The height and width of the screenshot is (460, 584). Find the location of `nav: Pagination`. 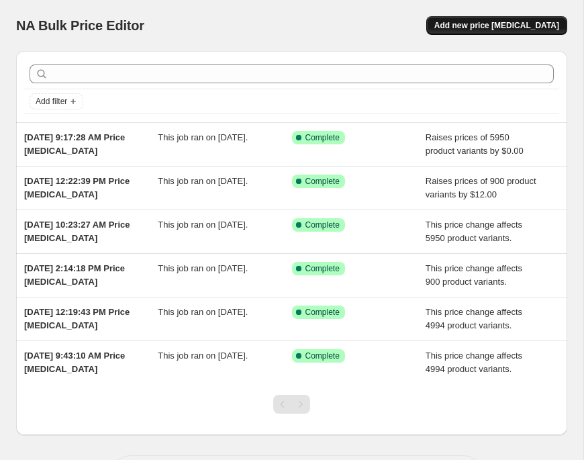

nav: Pagination is located at coordinates (291, 404).